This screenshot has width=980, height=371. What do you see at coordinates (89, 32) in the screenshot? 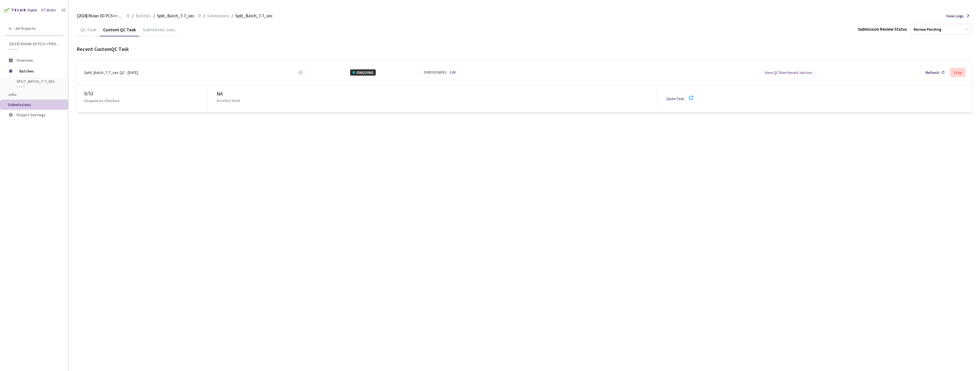
I see `div: QC Task` at bounding box center [89, 32].